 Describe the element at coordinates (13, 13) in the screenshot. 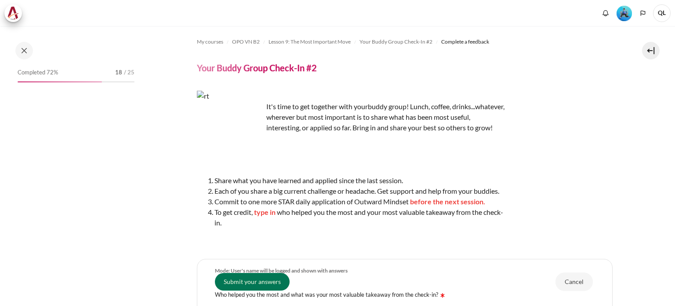

I see `img: Architeck` at that location.